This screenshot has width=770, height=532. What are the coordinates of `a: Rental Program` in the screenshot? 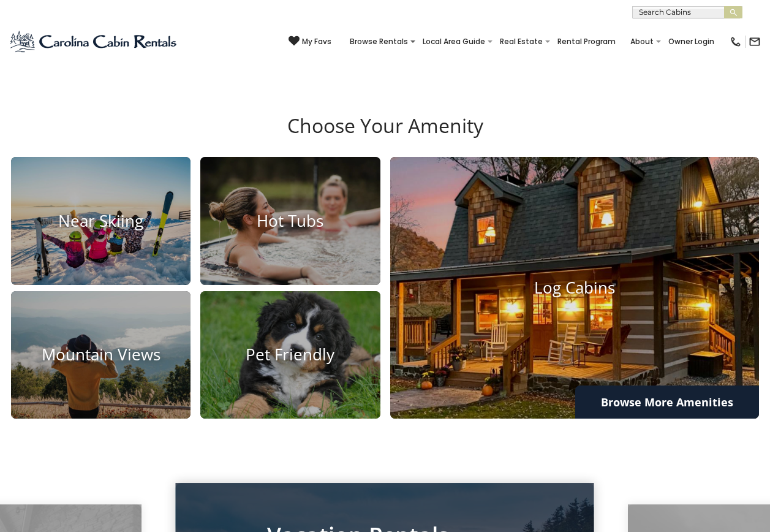 It's located at (586, 42).